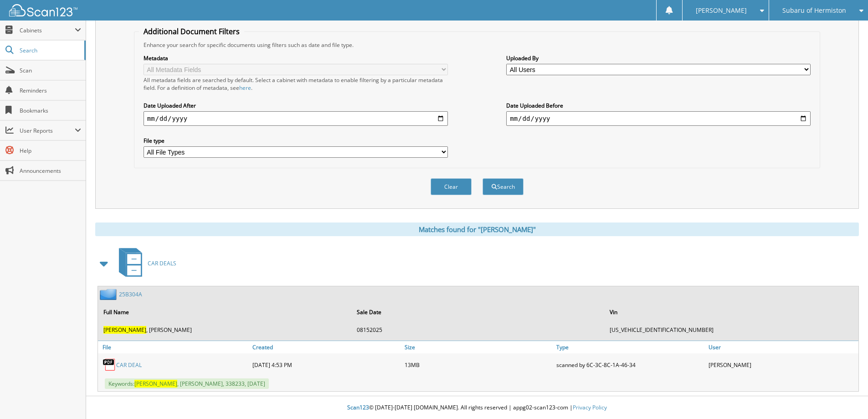  I want to click on a: here, so click(245, 87).